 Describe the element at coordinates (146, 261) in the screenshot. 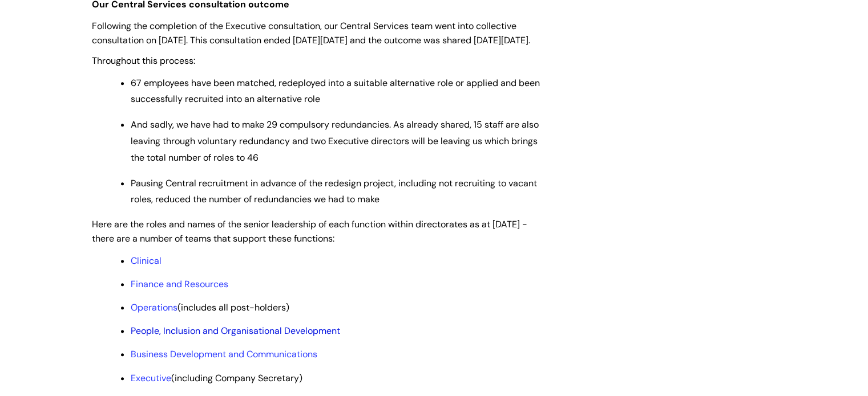

I see `a: Clinical` at that location.